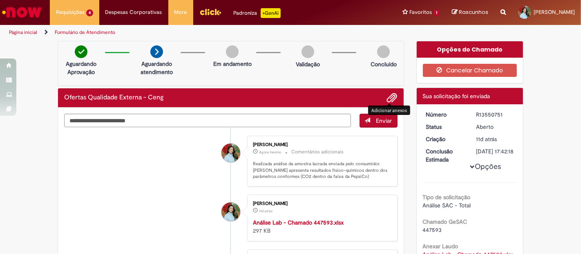  What do you see at coordinates (114, 98) in the screenshot?
I see `h2: Ofertas Qualidade Externa - Ceng Histórico de tíquete` at bounding box center [114, 98].